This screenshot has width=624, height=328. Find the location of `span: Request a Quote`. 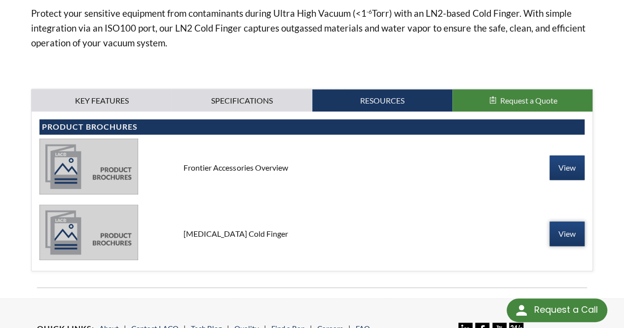

span: Request a Quote is located at coordinates (529, 100).